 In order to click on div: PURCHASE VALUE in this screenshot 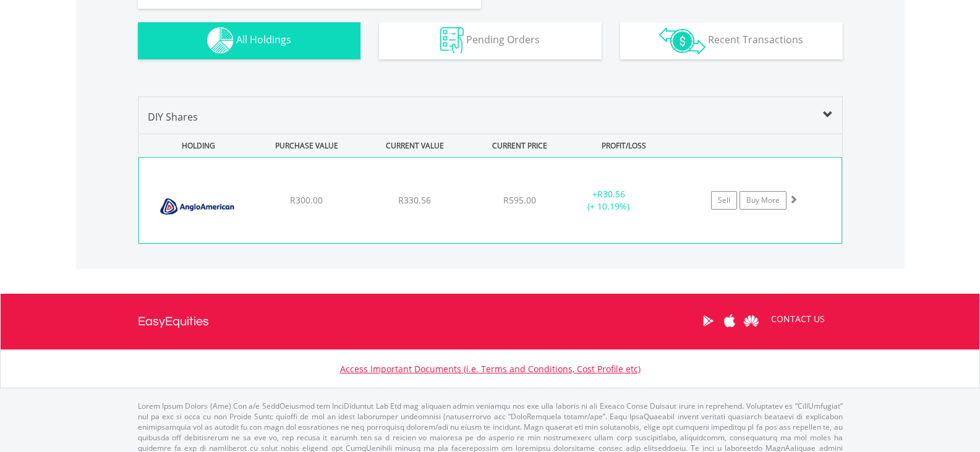, I will do `click(307, 145)`.